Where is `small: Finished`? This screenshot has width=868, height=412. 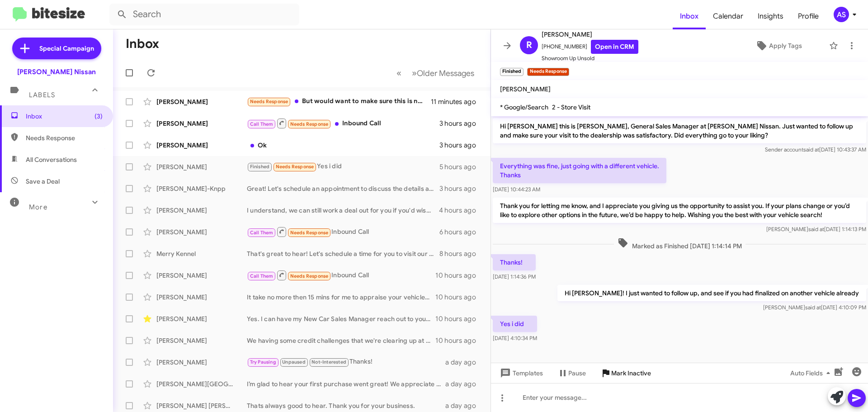
small: Finished is located at coordinates (512, 72).